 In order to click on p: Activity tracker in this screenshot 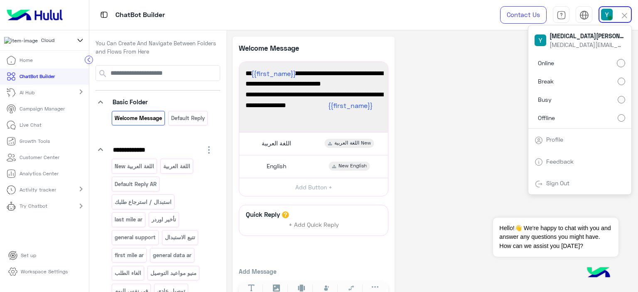, I will do `click(38, 190)`.